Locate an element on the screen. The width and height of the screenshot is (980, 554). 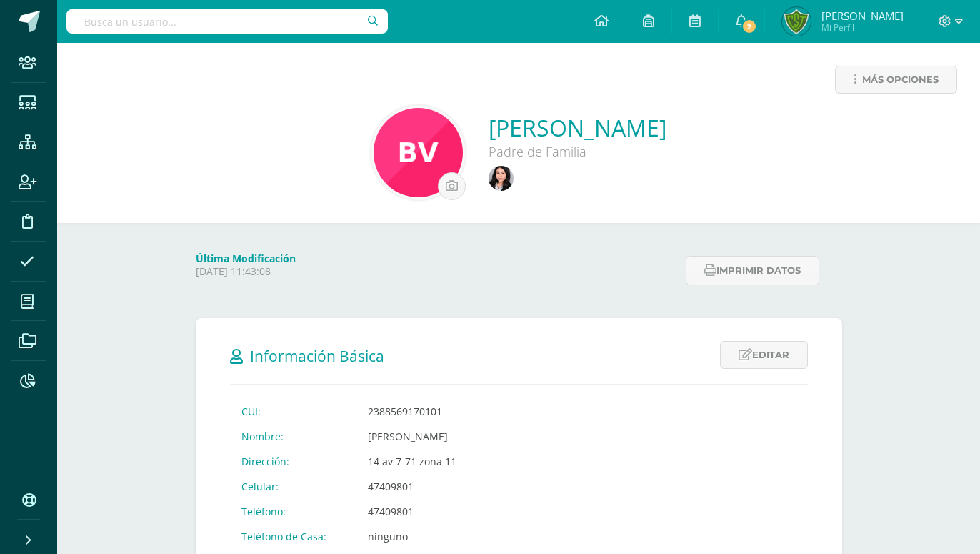
h4: Última Modificación is located at coordinates (436, 258).